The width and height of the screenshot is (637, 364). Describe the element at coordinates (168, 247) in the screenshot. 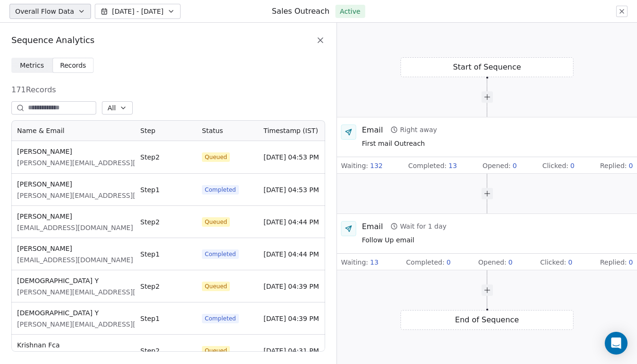

I see `div: grid` at that location.